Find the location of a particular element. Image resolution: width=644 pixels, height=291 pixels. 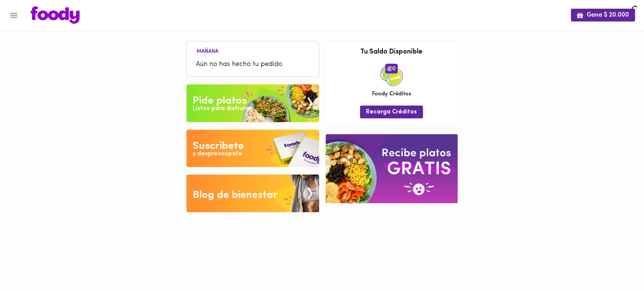

div: Pide platos is located at coordinates (219, 101).